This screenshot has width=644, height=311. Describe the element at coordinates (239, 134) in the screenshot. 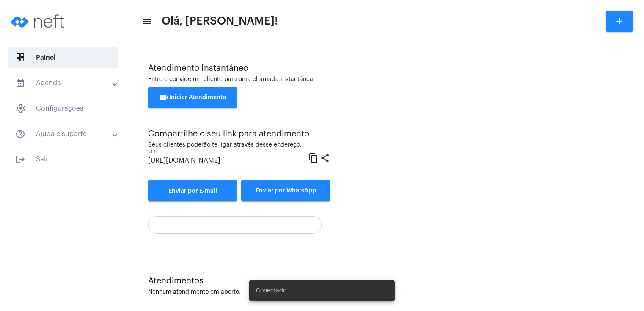

I see `div: Compartilhe o seu link para atendimento` at that location.